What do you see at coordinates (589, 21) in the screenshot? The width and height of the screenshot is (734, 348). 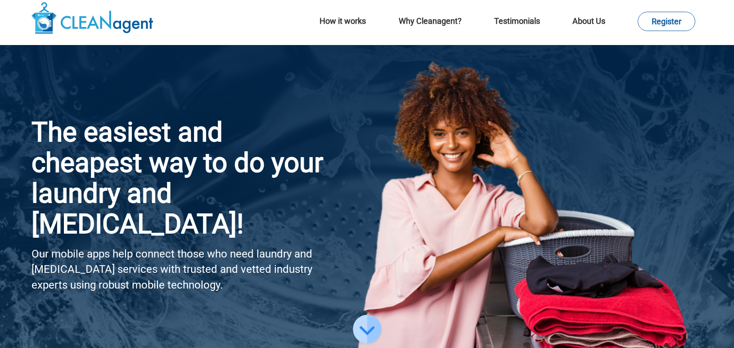 I see `a: About Us` at bounding box center [589, 21].